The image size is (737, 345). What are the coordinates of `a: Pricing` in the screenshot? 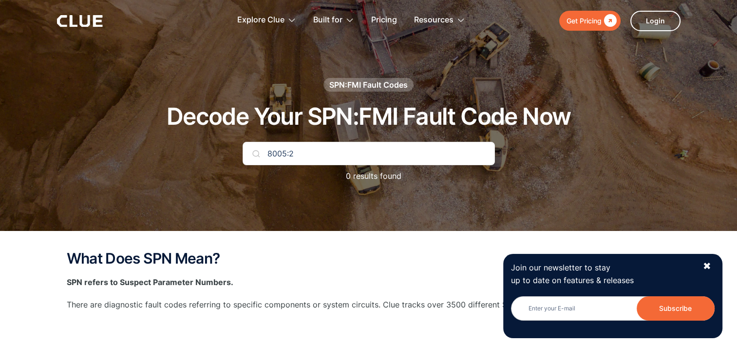 It's located at (384, 20).